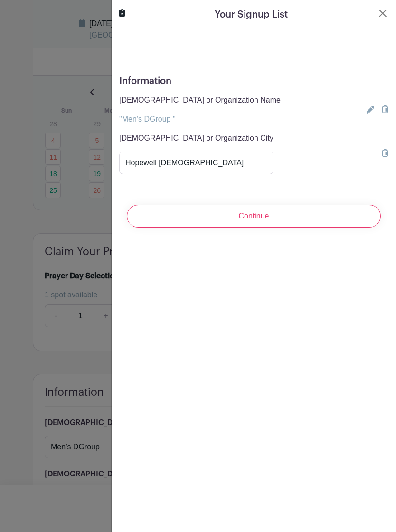  What do you see at coordinates (254, 81) in the screenshot?
I see `h5: Information` at bounding box center [254, 81].